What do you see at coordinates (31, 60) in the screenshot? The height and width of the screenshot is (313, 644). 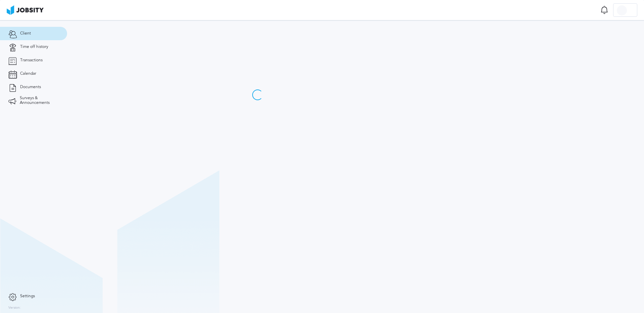 I see `span: Transactions` at bounding box center [31, 60].